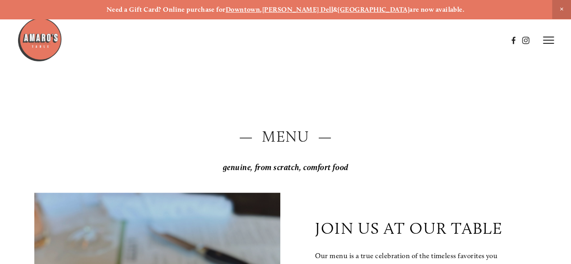 This screenshot has height=264, width=571. Describe the element at coordinates (437, 9) in the screenshot. I see `strong: are now available.` at that location.